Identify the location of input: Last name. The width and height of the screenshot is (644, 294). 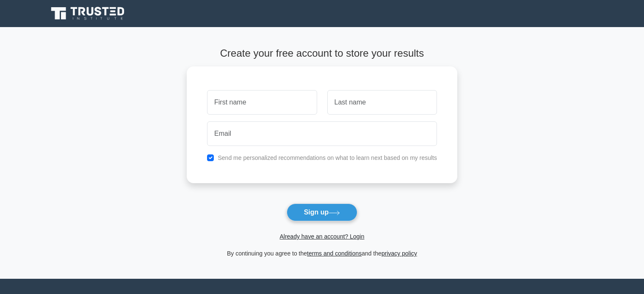
(382, 102).